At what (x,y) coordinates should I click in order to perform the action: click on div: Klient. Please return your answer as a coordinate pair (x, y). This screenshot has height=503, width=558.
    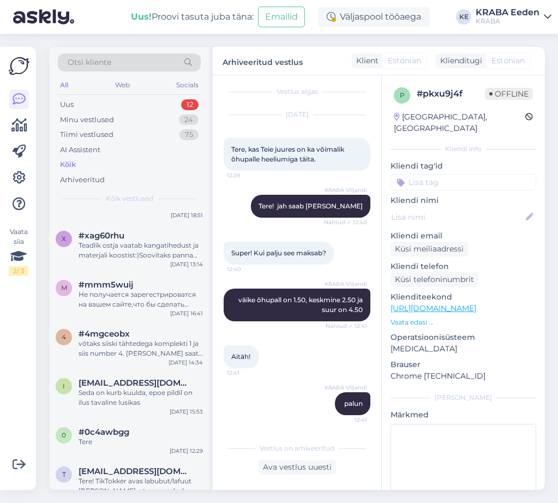
    Looking at the image, I should click on (365, 61).